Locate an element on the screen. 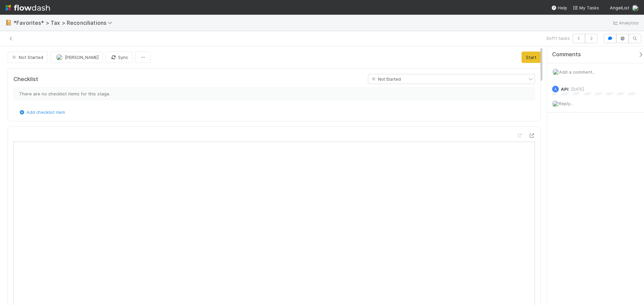  span: Reply... is located at coordinates (566, 104).